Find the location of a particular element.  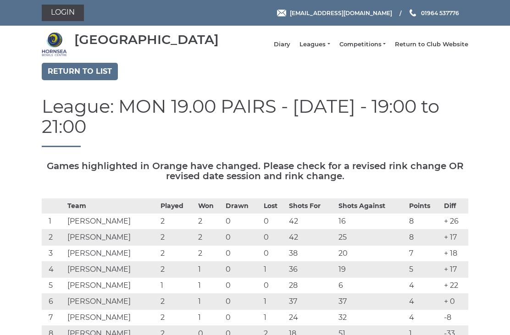

th: Lost is located at coordinates (274, 206).